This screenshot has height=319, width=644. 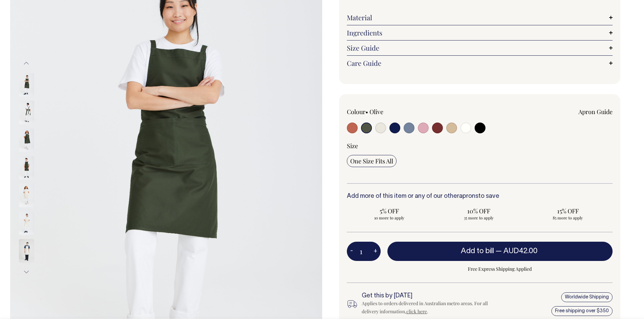 What do you see at coordinates (372, 161) in the screenshot?
I see `input: One Size Fits All` at bounding box center [372, 161].